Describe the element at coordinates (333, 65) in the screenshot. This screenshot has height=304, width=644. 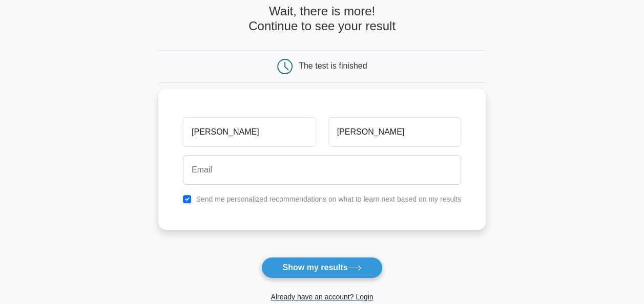
I see `div: The test is finished` at that location.